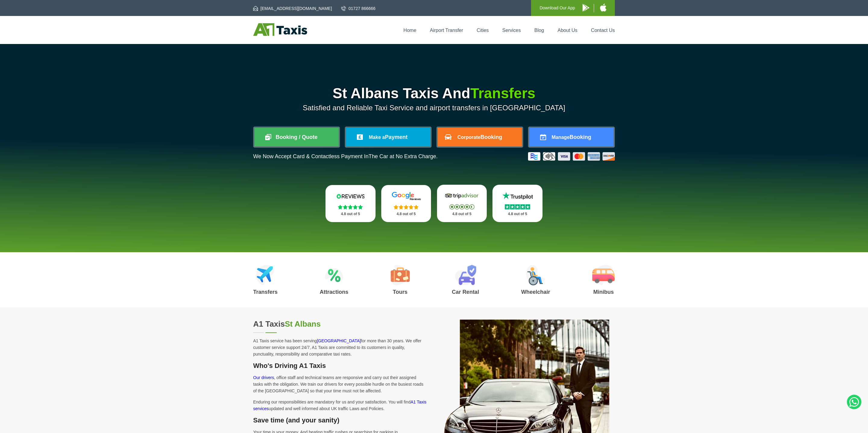 This screenshot has height=433, width=868. Describe the element at coordinates (388, 137) in the screenshot. I see `a: Make aPayment` at that location.